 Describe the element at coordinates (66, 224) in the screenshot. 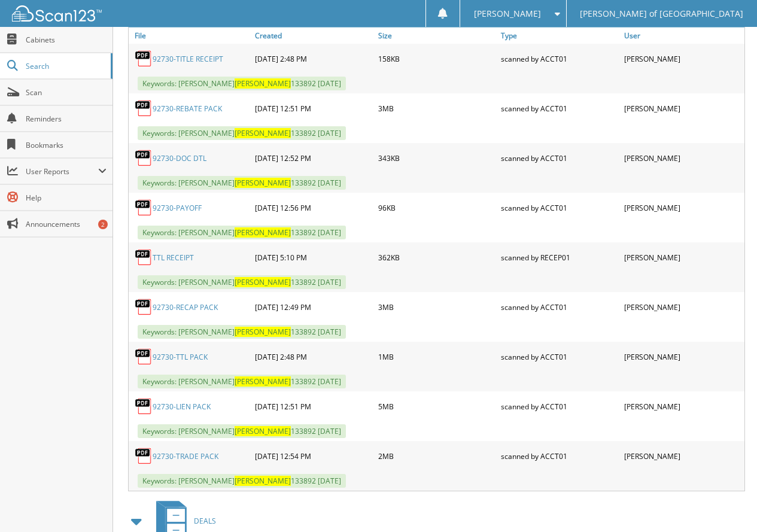

I see `span: Announcements` at that location.